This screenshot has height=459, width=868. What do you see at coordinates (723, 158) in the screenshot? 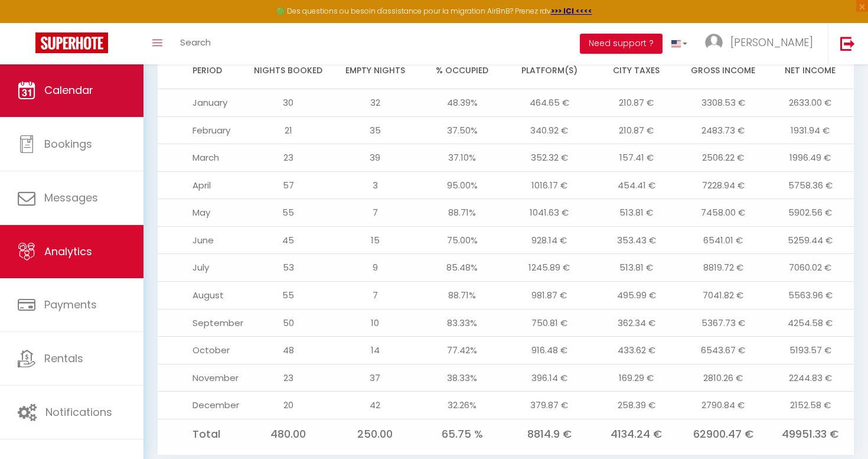
I see `td: 2506.22 €` at bounding box center [723, 158].